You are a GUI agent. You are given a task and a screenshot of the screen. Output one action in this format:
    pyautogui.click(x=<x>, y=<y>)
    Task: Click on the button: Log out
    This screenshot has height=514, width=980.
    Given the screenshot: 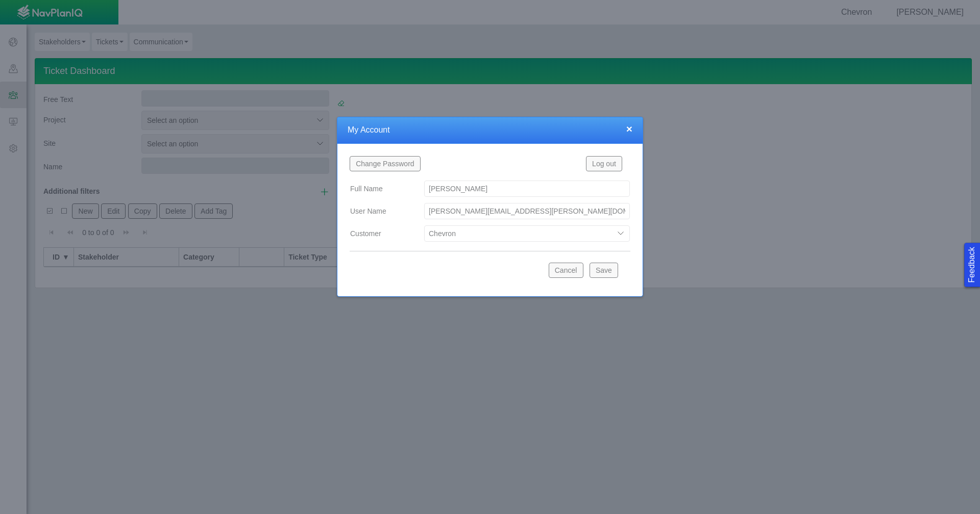 What is the action you would take?
    pyautogui.click(x=604, y=163)
    